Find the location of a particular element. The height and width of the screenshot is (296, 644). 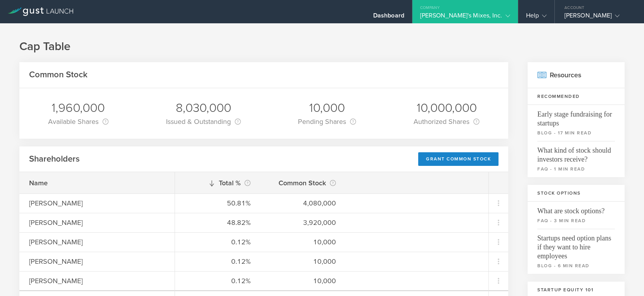

div: Help is located at coordinates (536, 17).